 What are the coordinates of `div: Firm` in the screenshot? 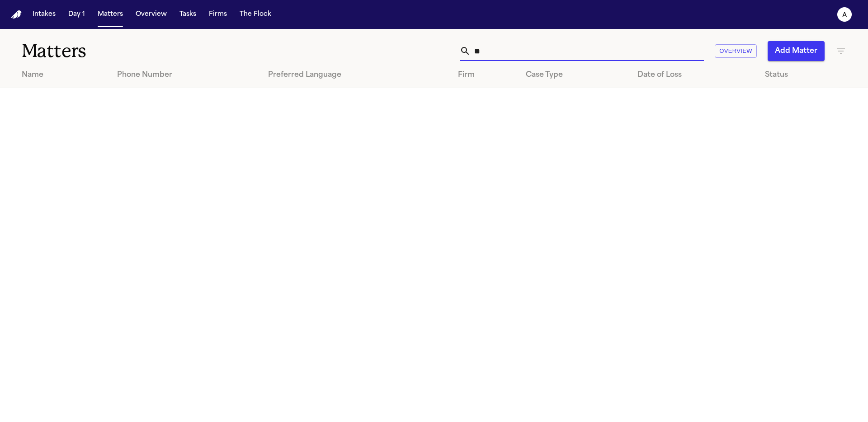 It's located at (484, 75).